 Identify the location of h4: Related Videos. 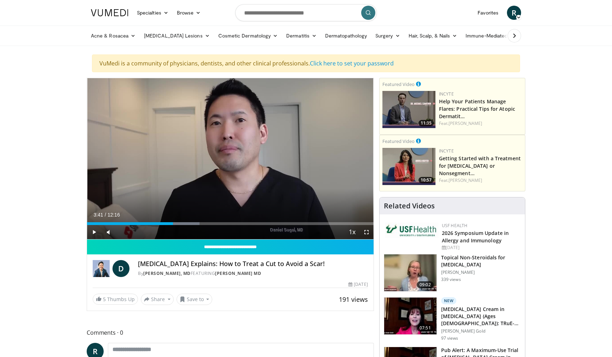
(409, 206).